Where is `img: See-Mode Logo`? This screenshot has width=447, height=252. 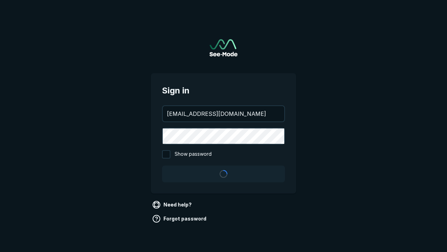
img: See-Mode Logo is located at coordinates (224, 48).